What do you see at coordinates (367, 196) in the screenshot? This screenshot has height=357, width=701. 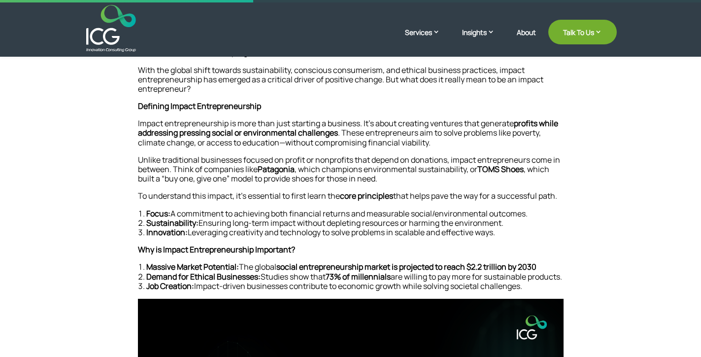 I see `strong: core principles` at bounding box center [367, 196].